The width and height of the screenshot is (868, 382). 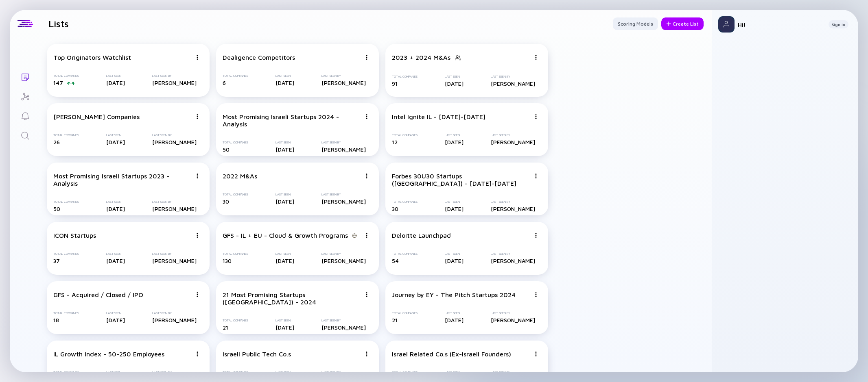 I want to click on div: 2022 M&As, so click(x=240, y=176).